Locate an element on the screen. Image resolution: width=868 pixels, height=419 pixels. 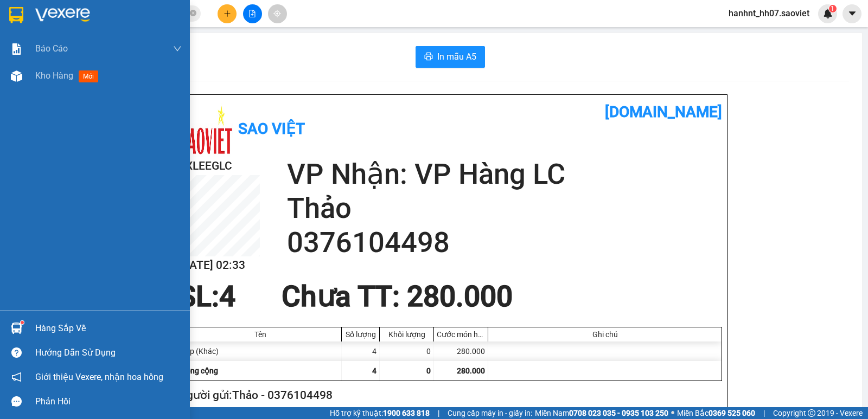
span: 280.000 is located at coordinates (471, 371).